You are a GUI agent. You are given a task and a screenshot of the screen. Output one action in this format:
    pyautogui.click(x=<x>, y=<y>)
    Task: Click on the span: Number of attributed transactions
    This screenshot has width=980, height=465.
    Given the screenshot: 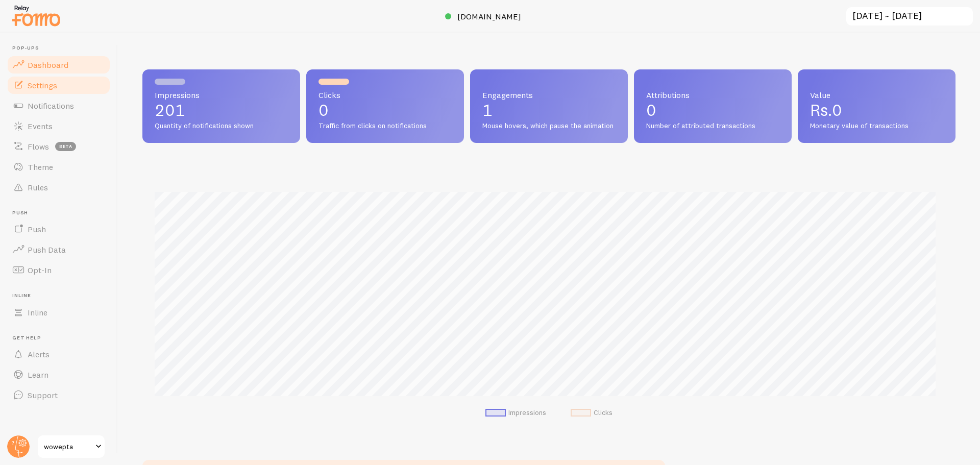 What is the action you would take?
    pyautogui.click(x=713, y=126)
    